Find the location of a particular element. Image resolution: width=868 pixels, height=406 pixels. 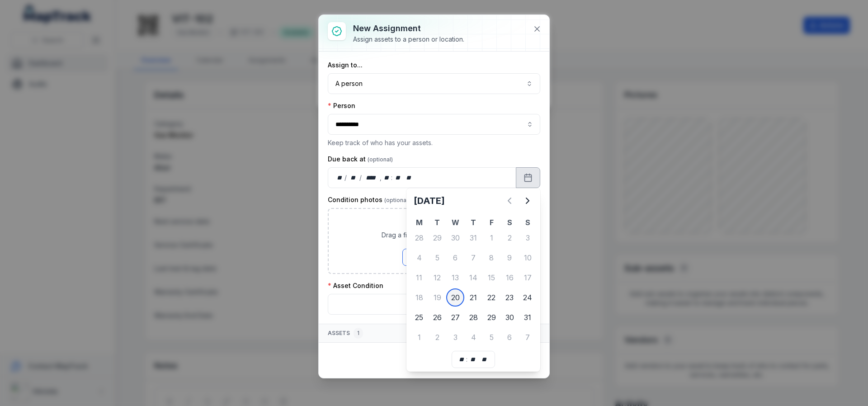

div: Sunday 7 September 2025 is located at coordinates (527, 337).